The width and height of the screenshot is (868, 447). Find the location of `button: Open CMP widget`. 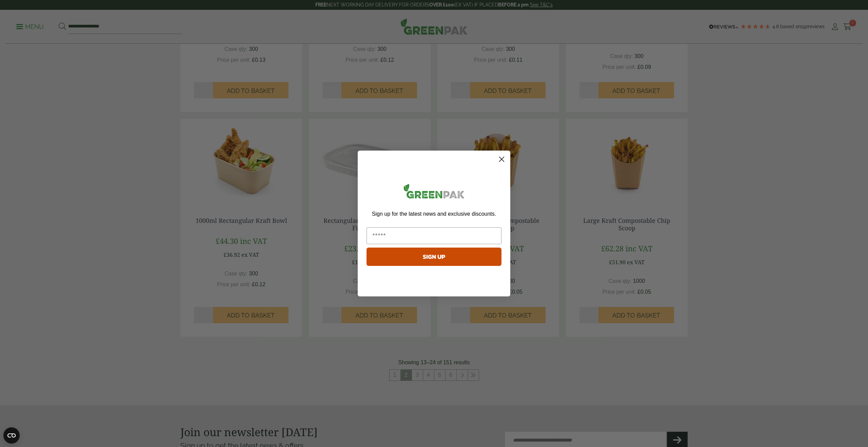

button: Open CMP widget is located at coordinates (12, 435).